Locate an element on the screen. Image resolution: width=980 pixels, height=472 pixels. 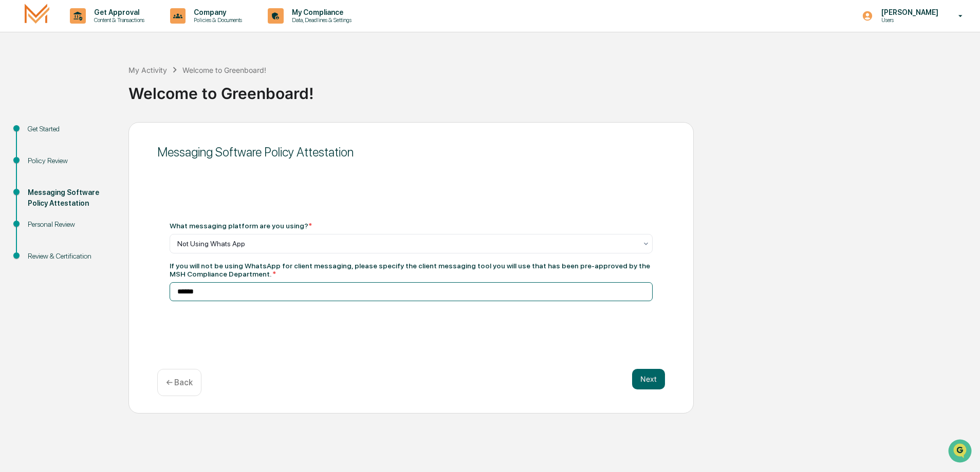
p: Data, Deadlines & Settings is located at coordinates (320, 20).